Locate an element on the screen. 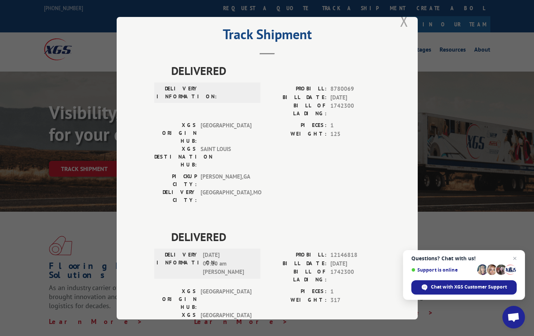 Image resolution: width=534 pixels, height=336 pixels. span: 8780069 is located at coordinates (355, 89).